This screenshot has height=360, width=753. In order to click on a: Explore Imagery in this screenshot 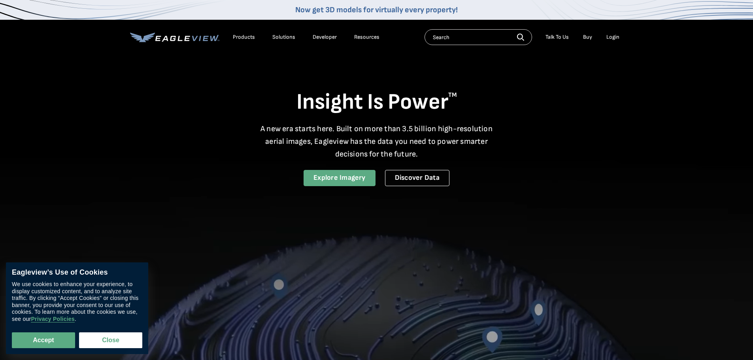, I will do `click(339, 178)`.